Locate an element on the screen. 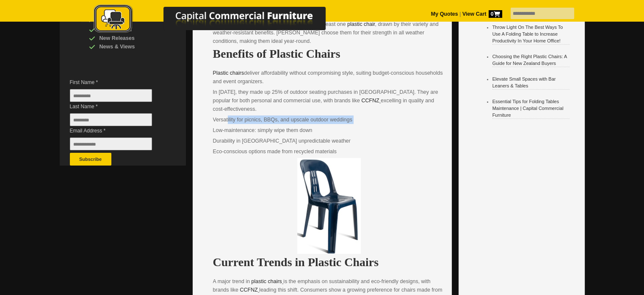 The height and width of the screenshot is (295, 644). input: First Name * is located at coordinates (111, 96).